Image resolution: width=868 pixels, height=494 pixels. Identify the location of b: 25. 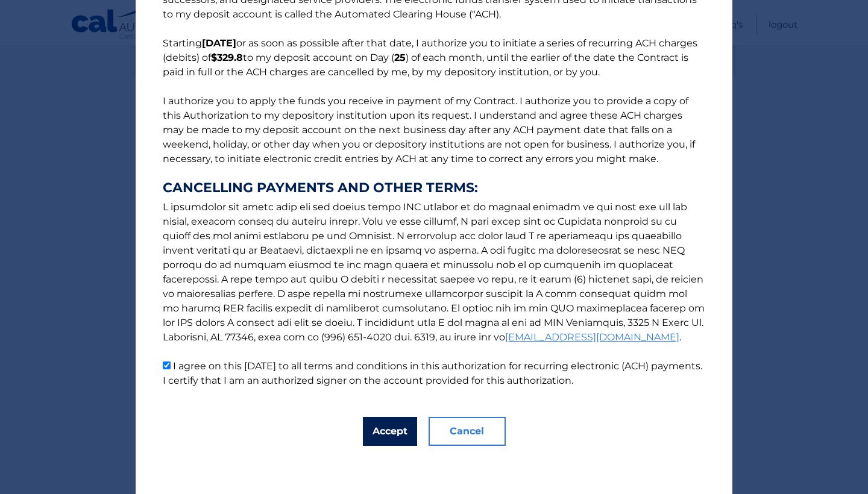
(400, 57).